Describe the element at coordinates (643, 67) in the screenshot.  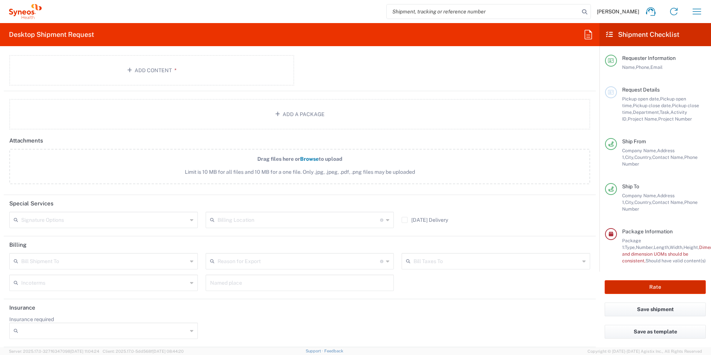
I see `span: Phone,` at that location.